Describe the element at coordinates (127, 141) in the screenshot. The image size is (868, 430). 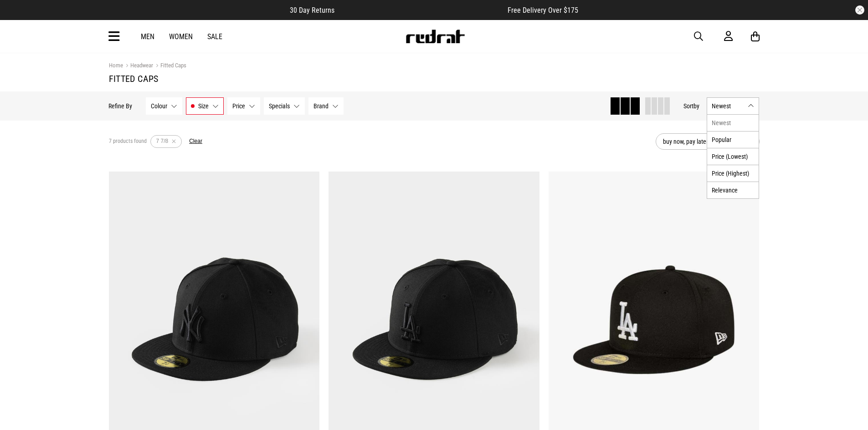
I see `span: 7 products found` at that location.